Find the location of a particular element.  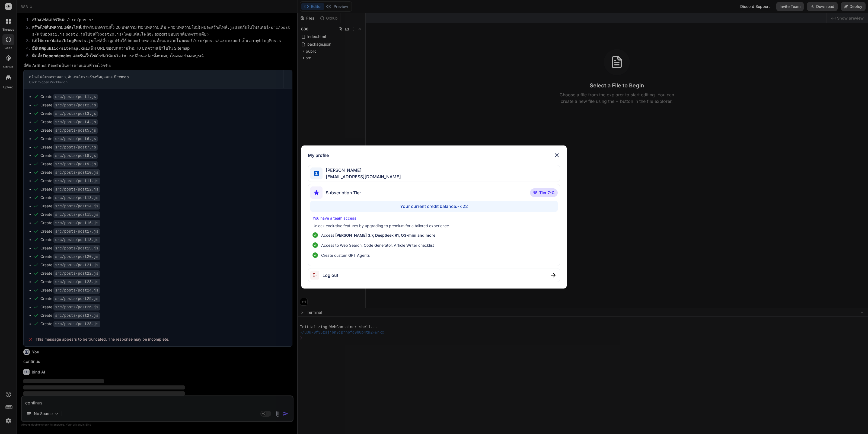

p: Unlock exclusive features by upgrading to premium for a tailored experience. is located at coordinates (434, 226).